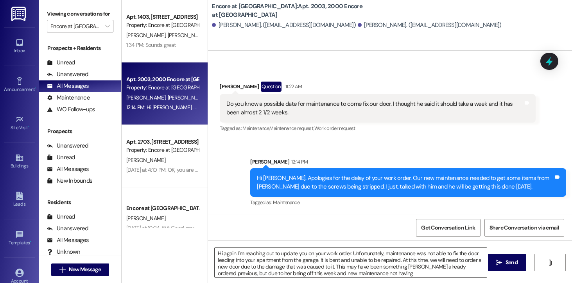  Describe the element at coordinates (20, 124) in the screenshot. I see `a: Site Visit •` at that location.